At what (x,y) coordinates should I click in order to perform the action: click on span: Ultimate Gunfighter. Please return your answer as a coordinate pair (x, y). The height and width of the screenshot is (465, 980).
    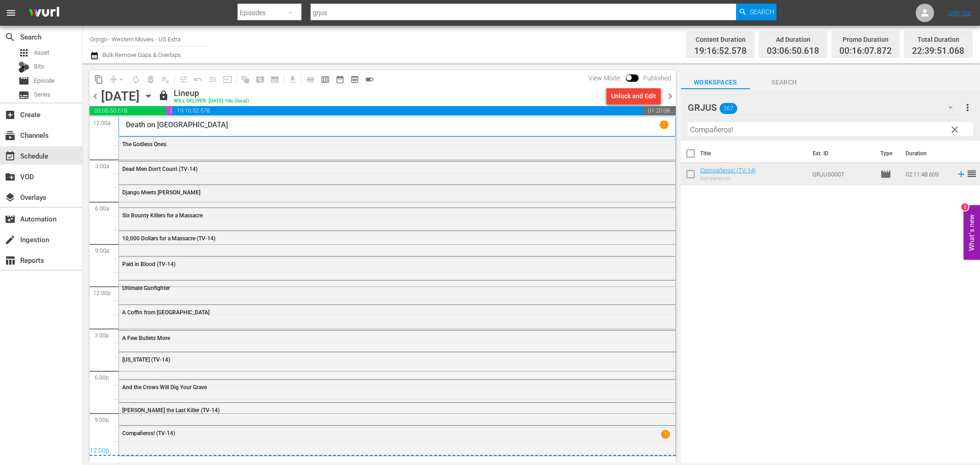
    Looking at the image, I should click on (146, 288).